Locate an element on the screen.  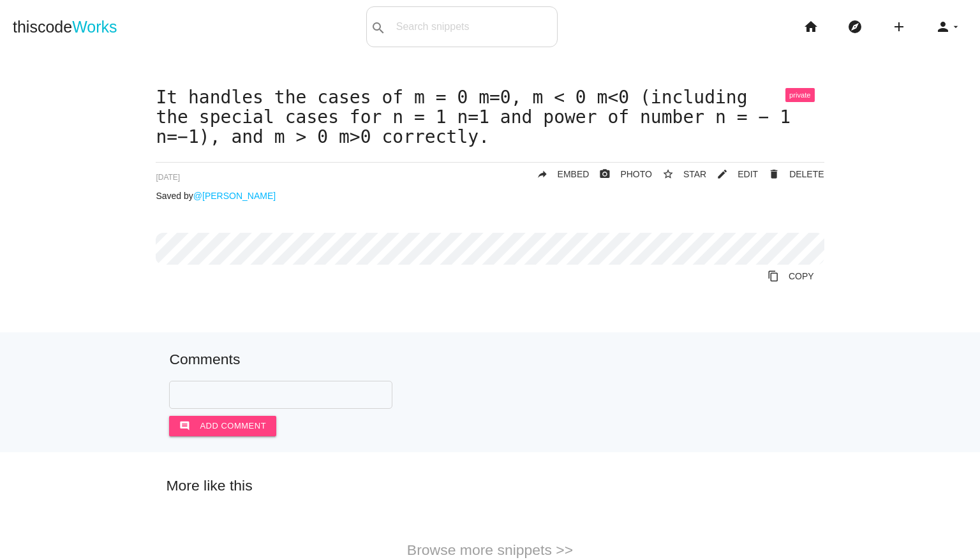
button: search is located at coordinates (379, 27).